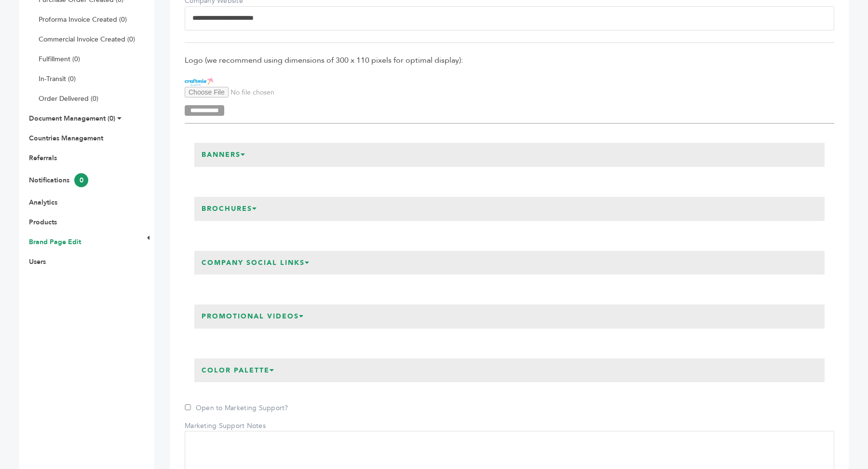  Describe the element at coordinates (66, 138) in the screenshot. I see `a: Countries Management` at that location.